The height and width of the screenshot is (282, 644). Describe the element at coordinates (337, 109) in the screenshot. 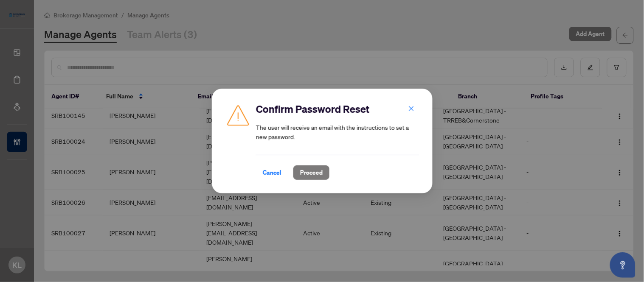

I see `h2: Confirm Password Reset` at that location.